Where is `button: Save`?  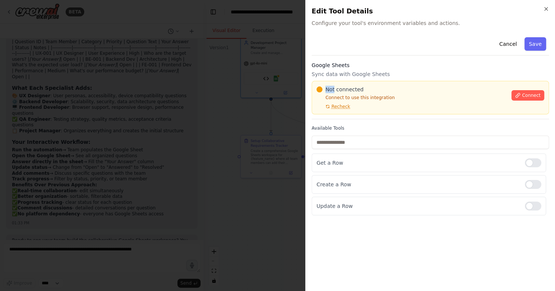 button: Save is located at coordinates (535, 44).